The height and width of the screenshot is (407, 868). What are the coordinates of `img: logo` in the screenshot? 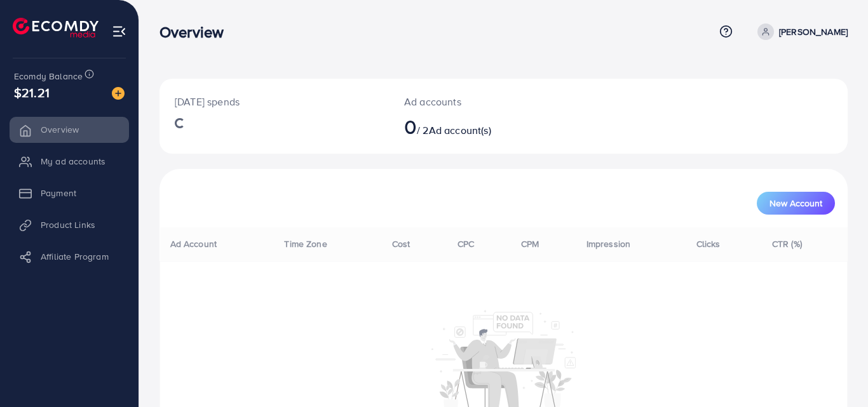 It's located at (55, 28).